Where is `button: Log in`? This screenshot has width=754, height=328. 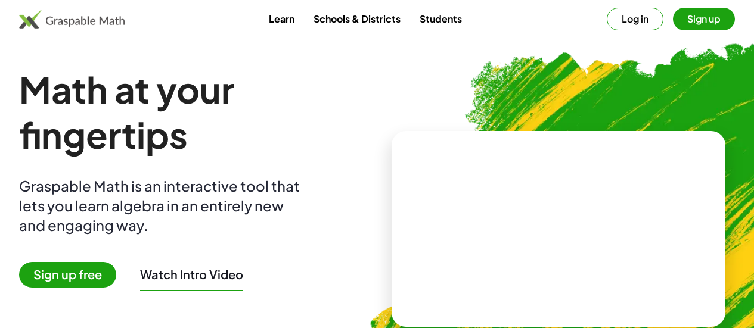 button: Log in is located at coordinates (635, 19).